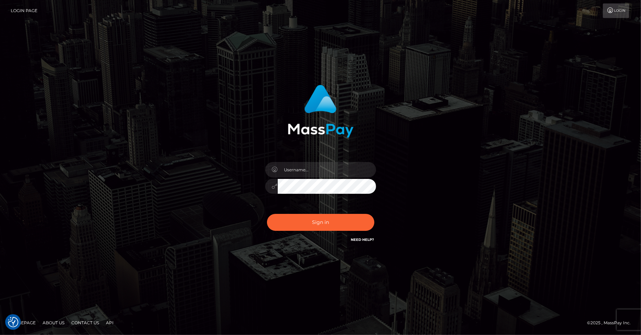 The width and height of the screenshot is (641, 335). What do you see at coordinates (616, 11) in the screenshot?
I see `a: Login` at bounding box center [616, 11].